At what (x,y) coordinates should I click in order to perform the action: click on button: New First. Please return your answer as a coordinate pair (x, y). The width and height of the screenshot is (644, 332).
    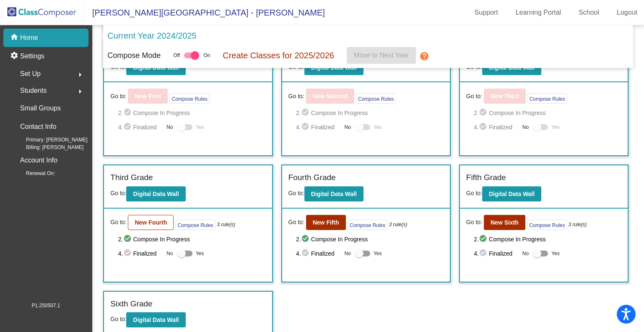
    Looking at the image, I should click on (148, 96).